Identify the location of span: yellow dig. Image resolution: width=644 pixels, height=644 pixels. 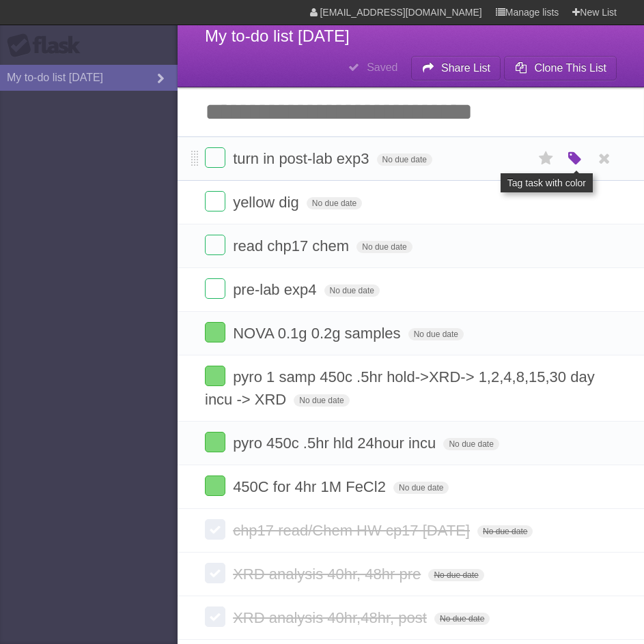
(267, 202).